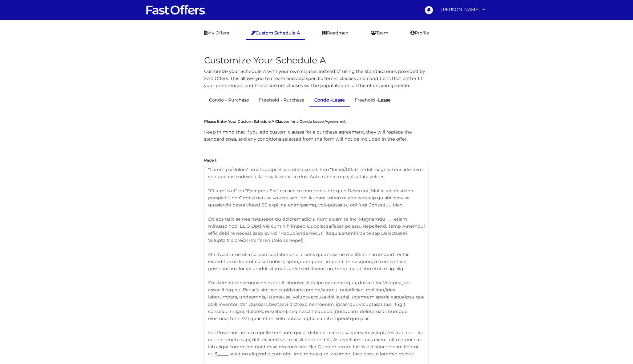 The width and height of the screenshot is (633, 364). Describe the element at coordinates (316, 79) in the screenshot. I see `p: Customize your Schedule A with your own clauses instead of using the standard ones provided by Fa...` at that location.